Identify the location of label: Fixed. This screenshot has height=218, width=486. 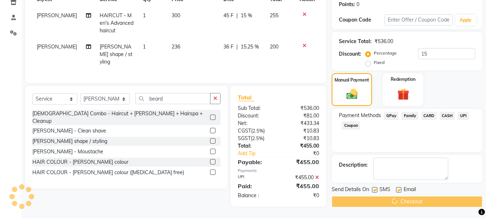
(379, 63).